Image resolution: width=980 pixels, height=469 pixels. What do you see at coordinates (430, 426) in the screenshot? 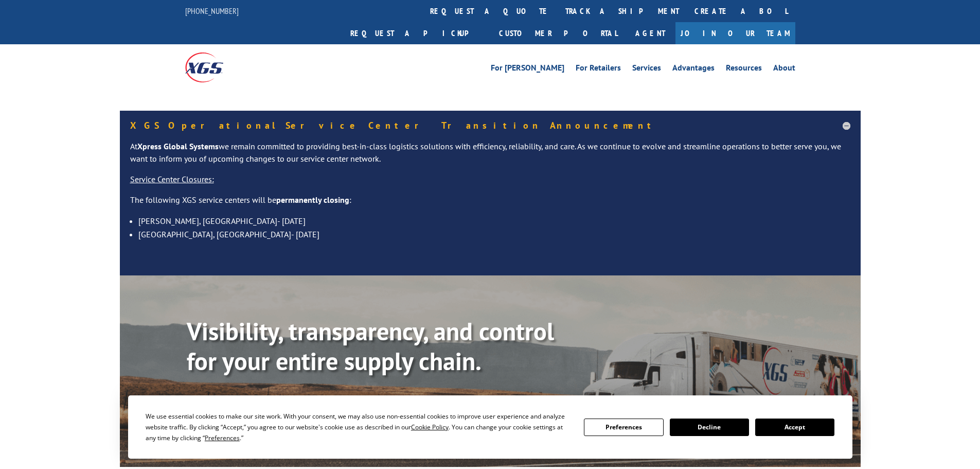
I see `span: Cookie Policy` at bounding box center [430, 426].